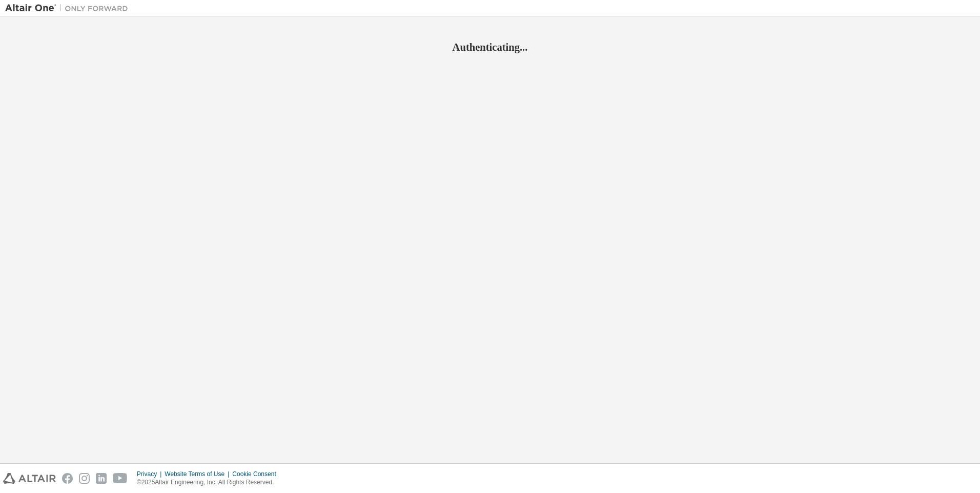 The width and height of the screenshot is (980, 493). Describe the element at coordinates (84, 478) in the screenshot. I see `img: instagram.svg` at that location.